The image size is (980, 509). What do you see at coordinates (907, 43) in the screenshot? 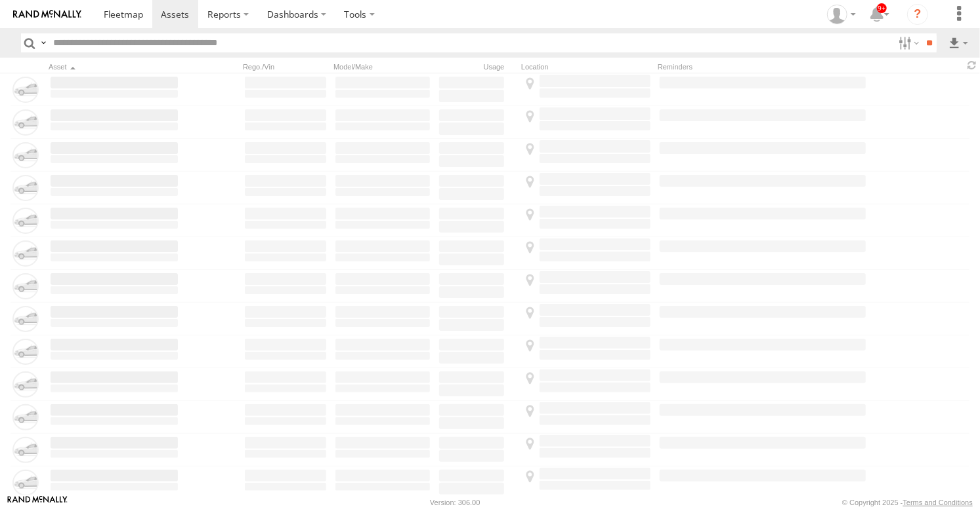
I see `label: Search Filter Options` at bounding box center [907, 43].